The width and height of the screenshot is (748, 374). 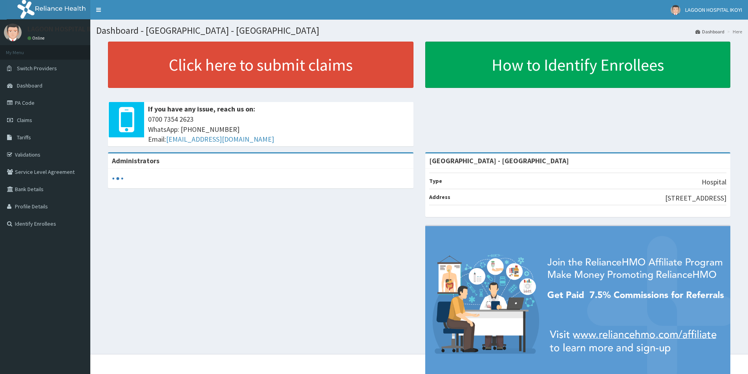 What do you see at coordinates (436, 181) in the screenshot?
I see `b: Type` at bounding box center [436, 181].